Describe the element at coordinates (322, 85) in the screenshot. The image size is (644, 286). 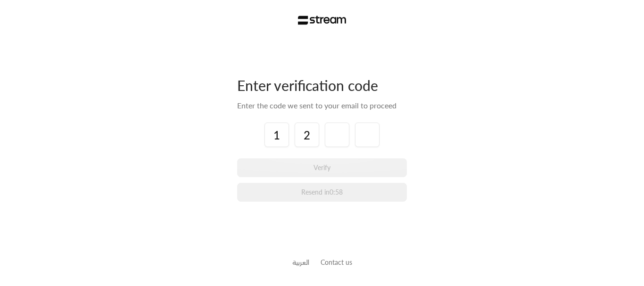
I see `div: Enter verification code` at that location.